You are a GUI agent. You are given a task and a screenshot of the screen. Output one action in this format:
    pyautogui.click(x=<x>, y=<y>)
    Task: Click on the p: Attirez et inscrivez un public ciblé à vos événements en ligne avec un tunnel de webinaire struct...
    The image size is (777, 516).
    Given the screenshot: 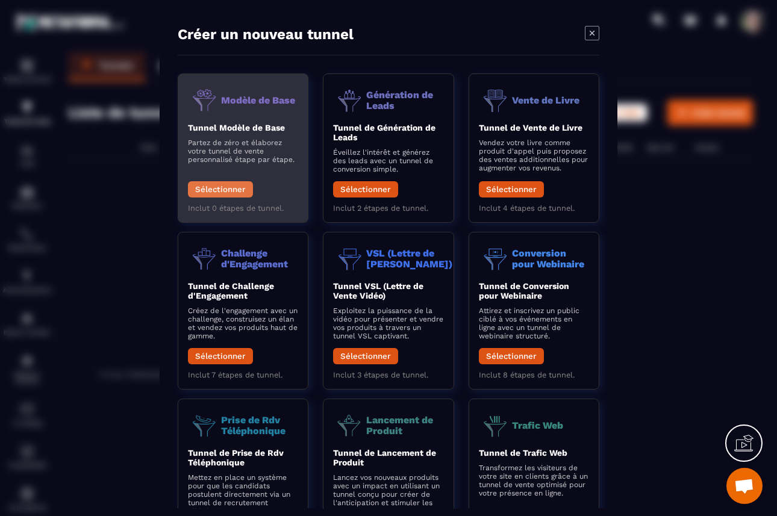 What is the action you would take?
    pyautogui.click(x=534, y=323)
    